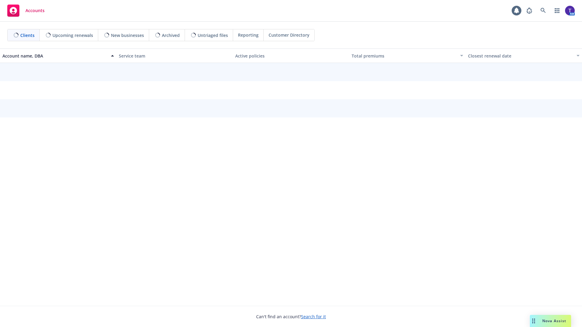 The width and height of the screenshot is (582, 327). I want to click on button: Total premiums, so click(407, 56).